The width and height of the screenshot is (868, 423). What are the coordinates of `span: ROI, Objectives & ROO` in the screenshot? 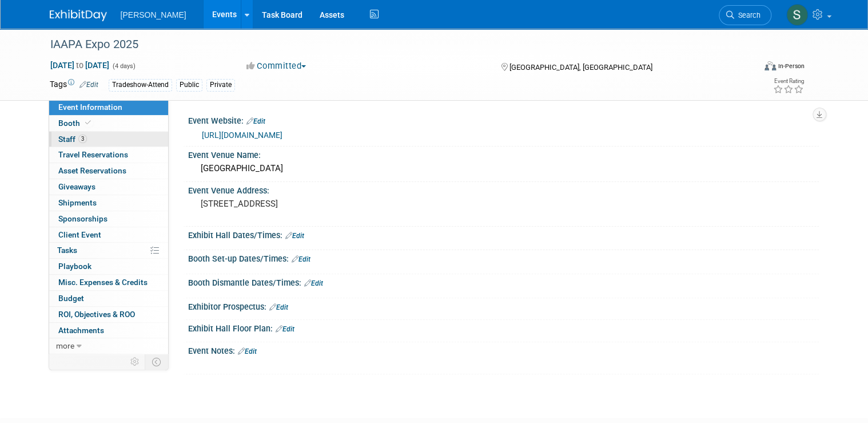 It's located at (97, 314).